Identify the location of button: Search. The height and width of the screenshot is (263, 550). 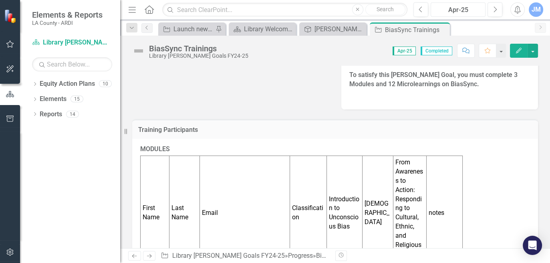
(386, 10).